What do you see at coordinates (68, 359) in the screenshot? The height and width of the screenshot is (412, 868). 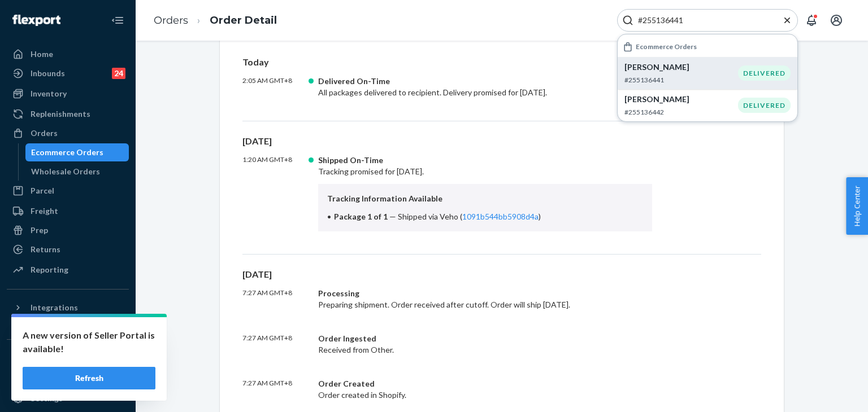 I see `button: Fast Tags` at bounding box center [68, 359].